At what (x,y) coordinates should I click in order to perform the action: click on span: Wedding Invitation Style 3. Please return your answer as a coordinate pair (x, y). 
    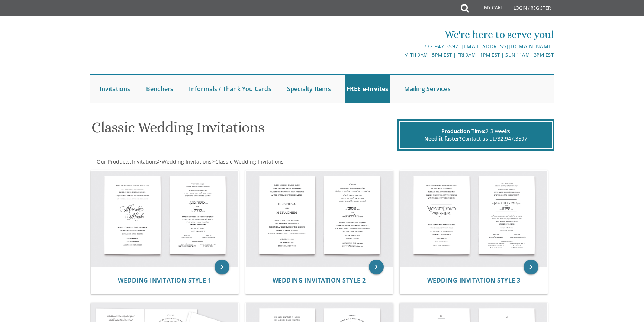
    Looking at the image, I should click on (473, 280).